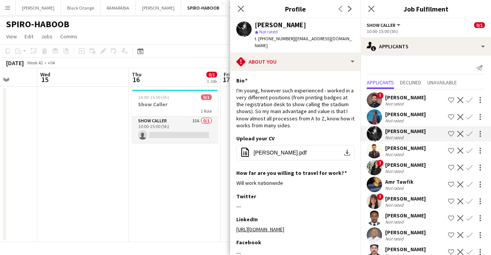  I want to click on span: 17, so click(226, 79).